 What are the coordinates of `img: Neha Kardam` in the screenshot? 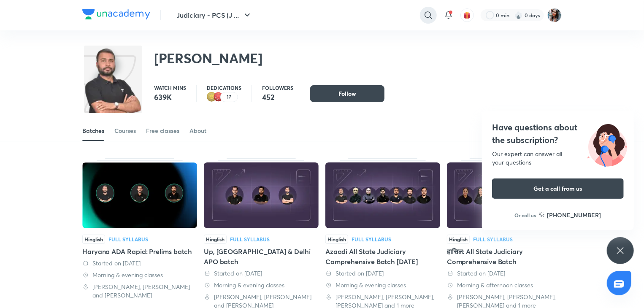 It's located at (554, 15).